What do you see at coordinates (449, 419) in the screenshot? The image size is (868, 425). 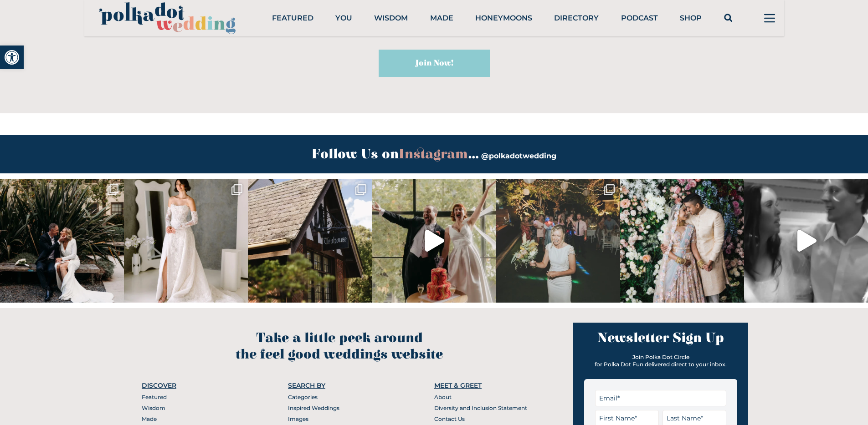 I see `a: Contact Us` at bounding box center [449, 419].